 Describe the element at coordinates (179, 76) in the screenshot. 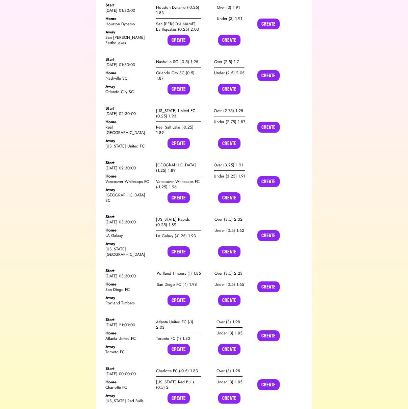

I see `div: Orlando City SC (0.5) 1.87` at that location.